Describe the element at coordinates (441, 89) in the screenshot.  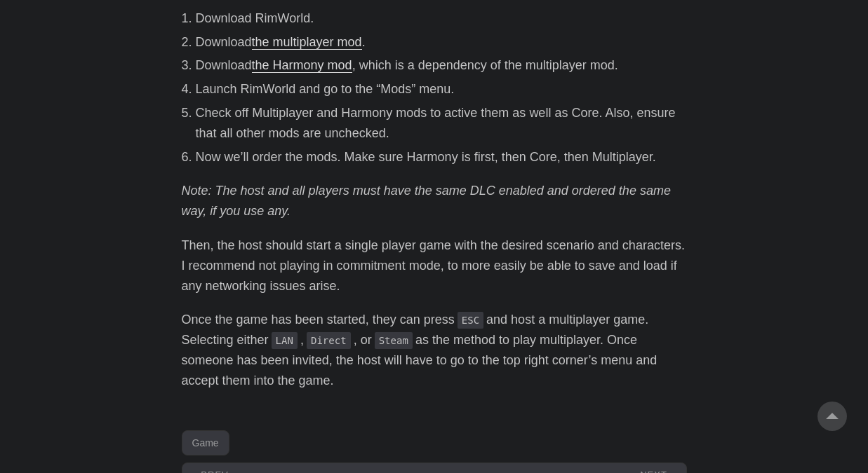
I see `li: Launch RimWorld and go to the “Mods” menu.` at that location.